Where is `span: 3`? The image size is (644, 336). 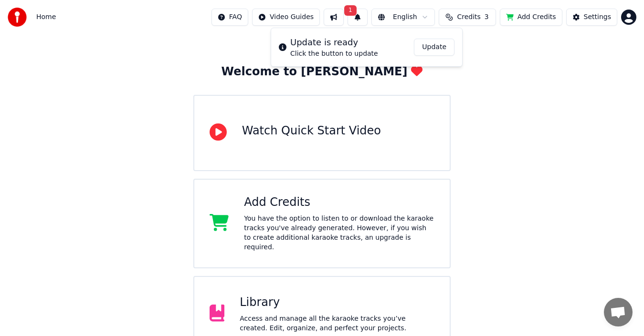
span: 3 is located at coordinates (486, 17).